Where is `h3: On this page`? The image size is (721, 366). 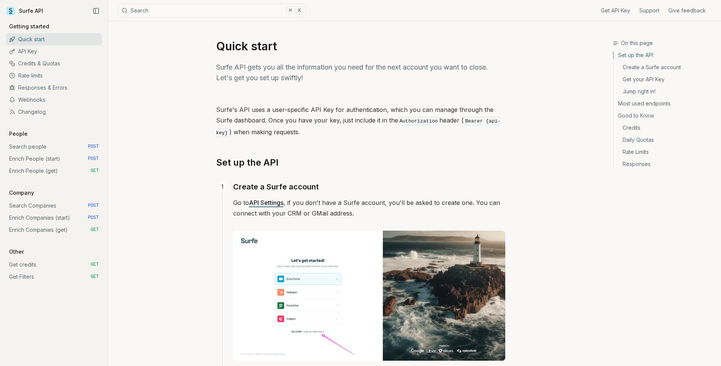
h3: On this page is located at coordinates (664, 43).